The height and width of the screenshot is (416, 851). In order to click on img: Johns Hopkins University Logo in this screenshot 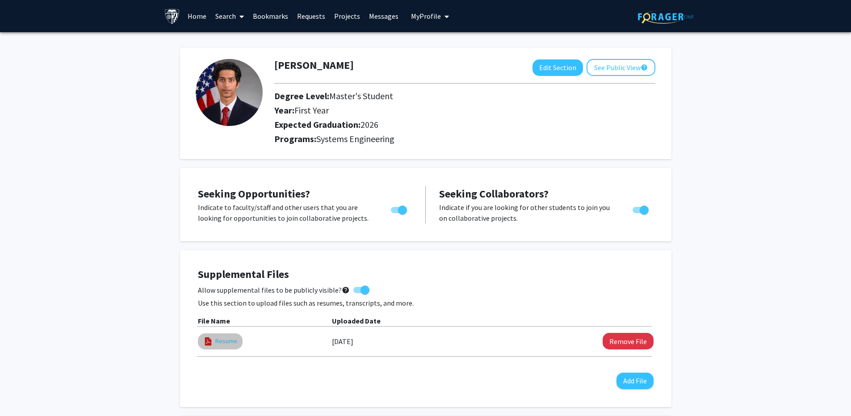, I will do `click(172, 16)`.